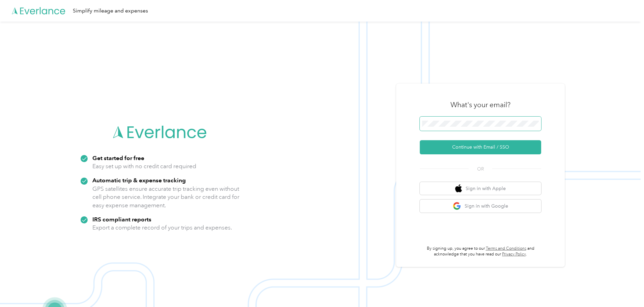 This screenshot has height=307, width=644. I want to click on strong: IRS compliant reports, so click(122, 219).